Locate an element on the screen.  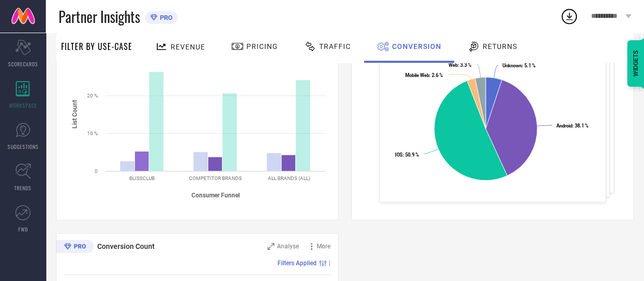
tspan: List Count is located at coordinates (75, 114).